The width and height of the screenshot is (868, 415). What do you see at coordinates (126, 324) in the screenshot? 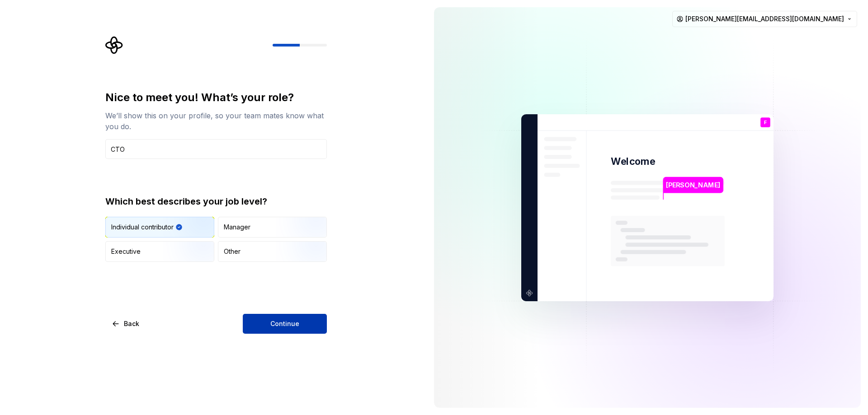
I see `button: Back` at bounding box center [126, 324].